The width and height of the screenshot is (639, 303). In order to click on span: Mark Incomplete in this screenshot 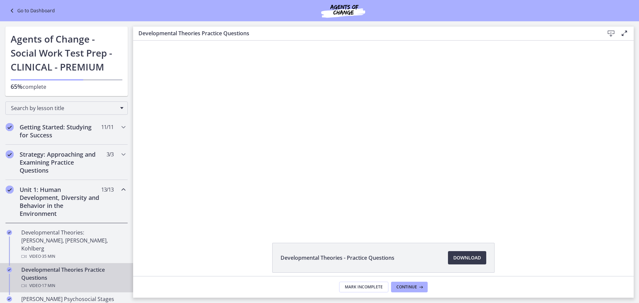, I will do `click(364, 287)`.